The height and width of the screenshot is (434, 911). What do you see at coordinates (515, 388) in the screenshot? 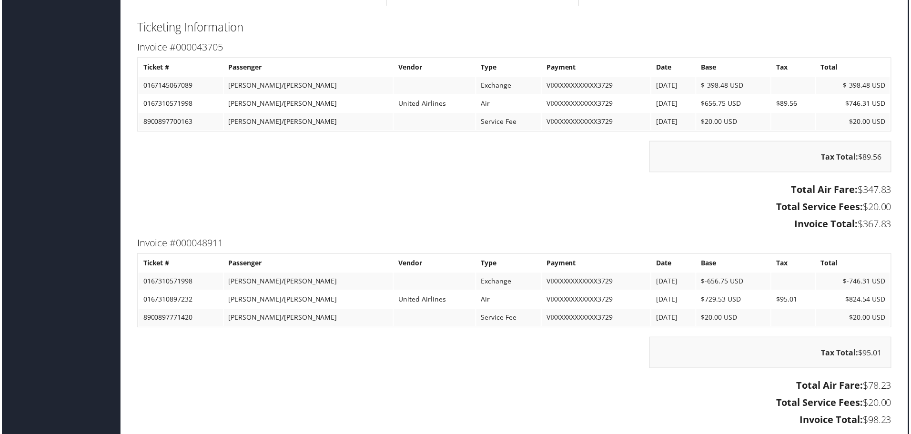
I see `h3: $78.23` at bounding box center [515, 388].